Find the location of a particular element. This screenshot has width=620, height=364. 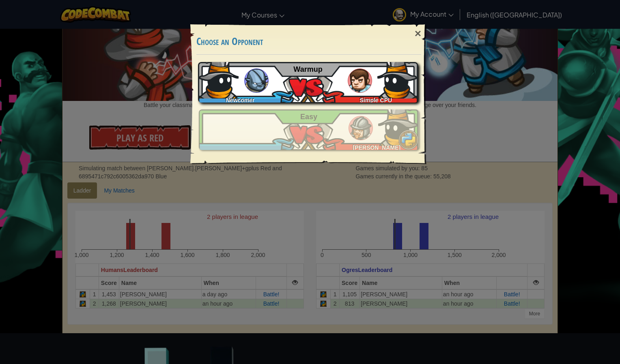

span: Warmup is located at coordinates (307, 69).